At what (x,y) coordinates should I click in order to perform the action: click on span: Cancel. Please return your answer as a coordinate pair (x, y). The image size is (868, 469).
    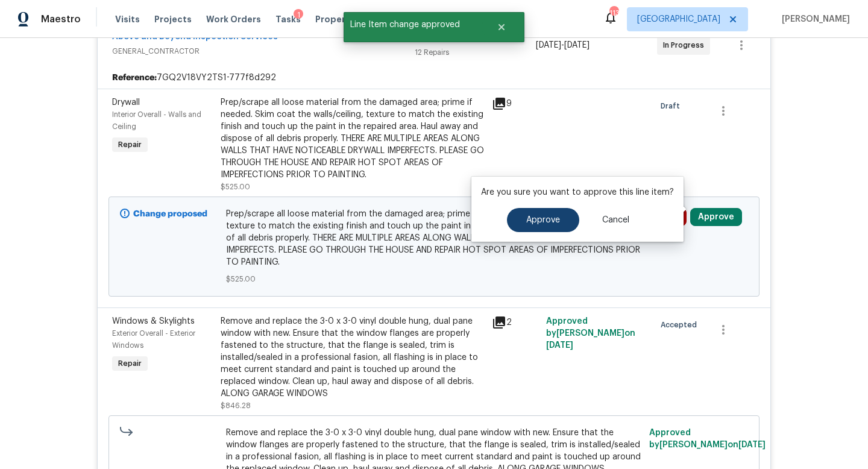
    Looking at the image, I should click on (615, 220).